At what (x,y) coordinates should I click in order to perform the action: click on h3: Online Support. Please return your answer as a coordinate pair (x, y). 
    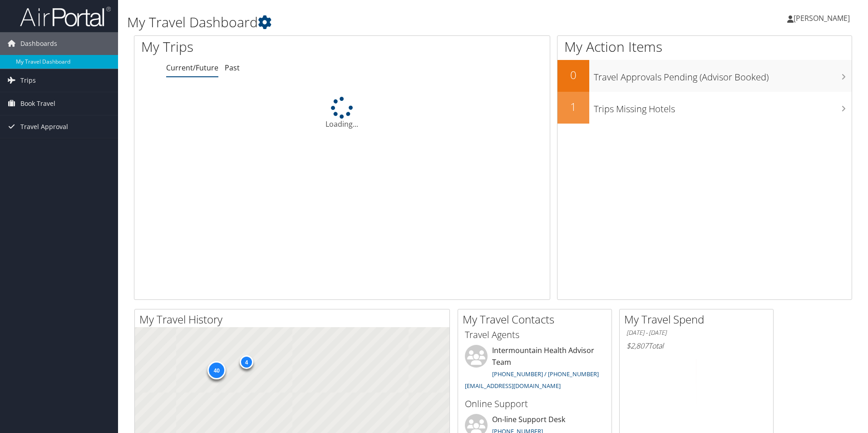
    Looking at the image, I should click on (535, 404).